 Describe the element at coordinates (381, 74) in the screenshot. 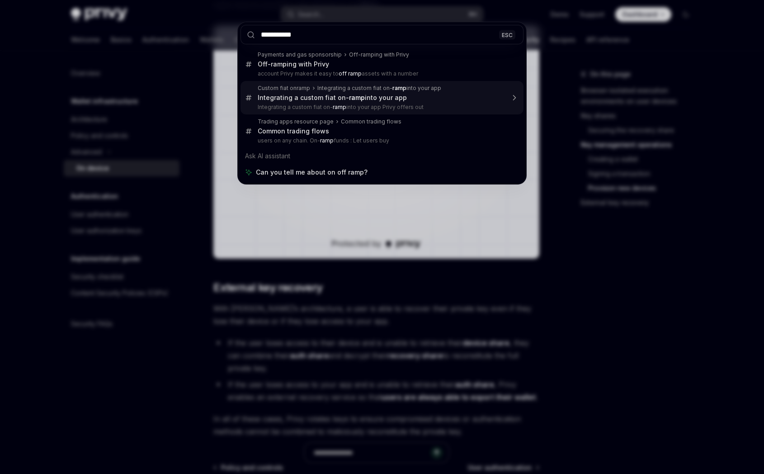

I see `p: account Privy makes it easy to assets with a number` at that location.